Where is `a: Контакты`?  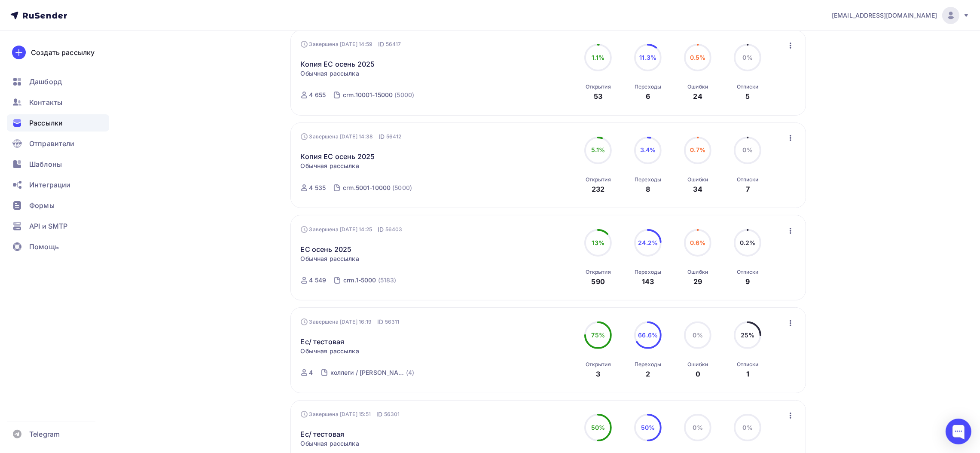
a: Контакты is located at coordinates (58, 103).